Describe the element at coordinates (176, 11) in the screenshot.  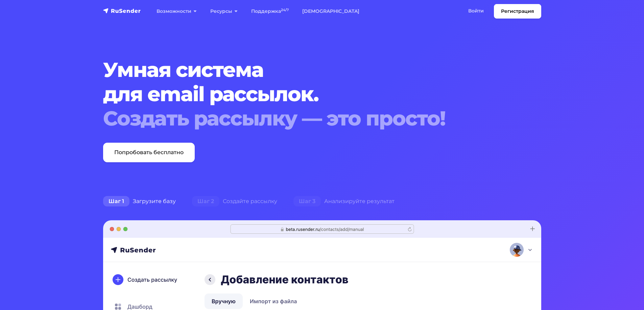
I see `a: Возможности` at that location.